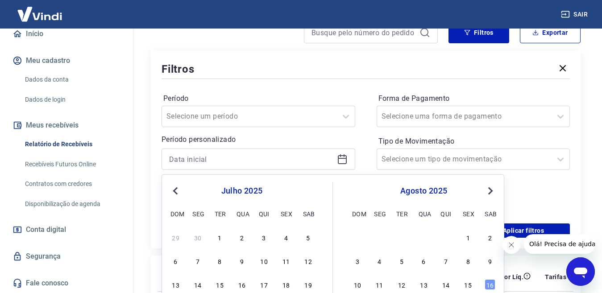 Image resolution: width=602 pixels, height=293 pixels. What do you see at coordinates (468, 261) in the screenshot?
I see `div: Choose sexta-feira, 8 de agosto de 2025` at bounding box center [468, 261].